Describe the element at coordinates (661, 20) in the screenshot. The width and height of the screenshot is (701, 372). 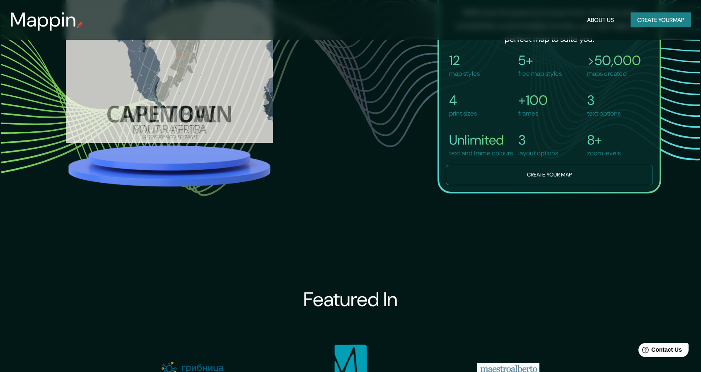
I see `button: Create yourmap` at that location.